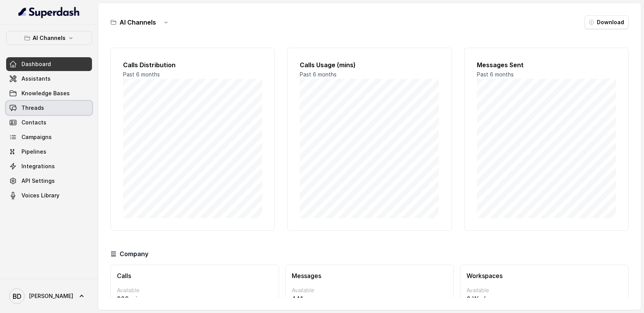  I want to click on h3: Messages, so click(370, 276).